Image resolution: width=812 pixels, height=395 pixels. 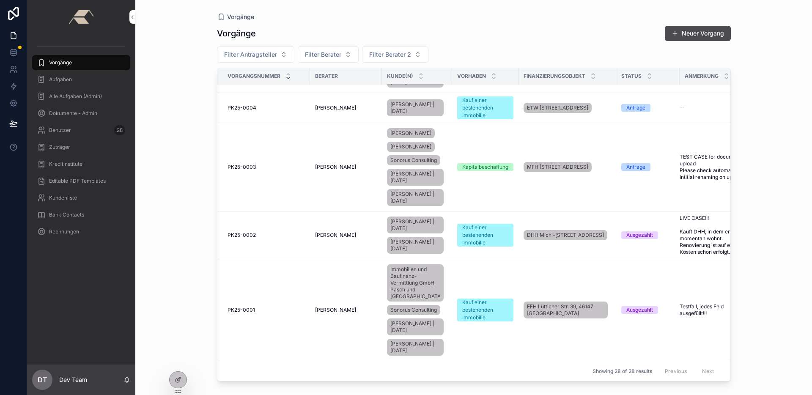 What do you see at coordinates (81, 198) in the screenshot?
I see `a: Kundenliste` at bounding box center [81, 198].